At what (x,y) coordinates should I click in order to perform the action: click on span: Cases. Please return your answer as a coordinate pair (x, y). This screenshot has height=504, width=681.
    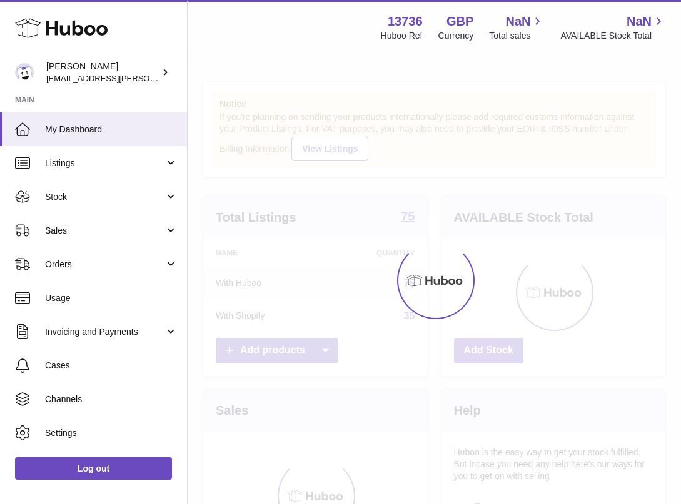
    Looking at the image, I should click on (111, 366).